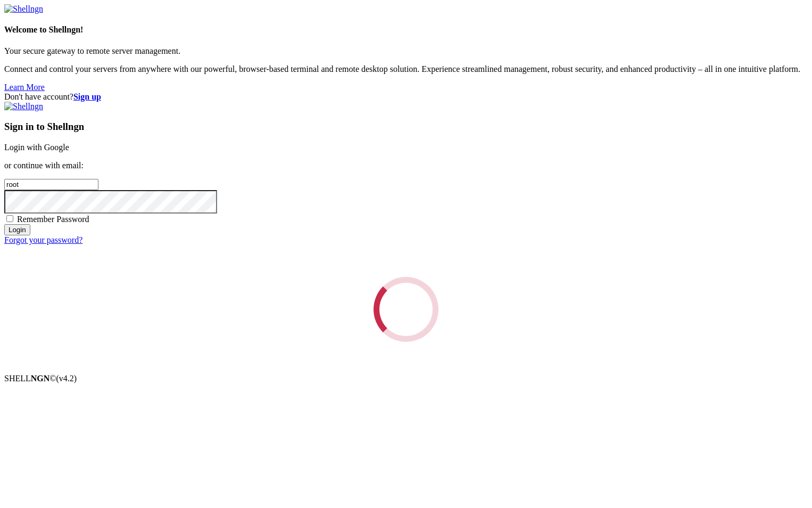 This screenshot has height=508, width=812. Describe the element at coordinates (41, 378) in the screenshot. I see `span: SHELL ©` at that location.